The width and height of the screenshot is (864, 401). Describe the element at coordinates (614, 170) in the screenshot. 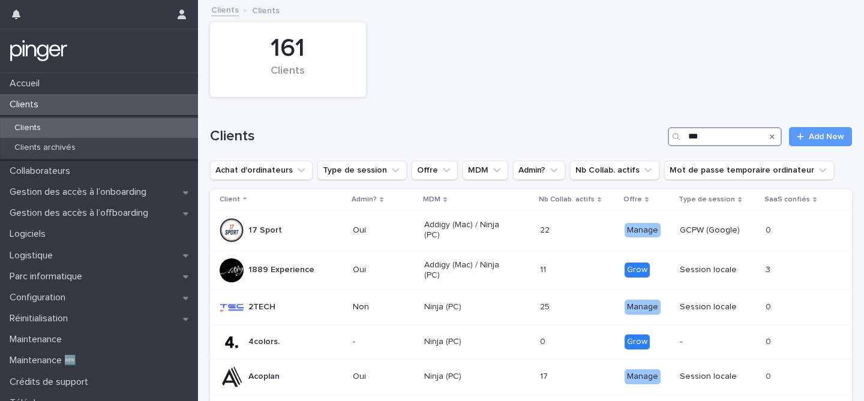

I see `button: Nb Collab. actifs` at that location.